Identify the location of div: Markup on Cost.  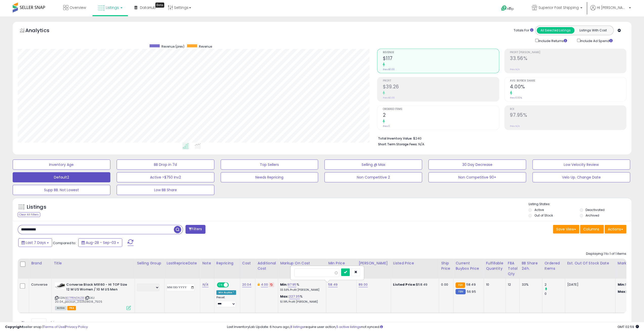
(302, 263).